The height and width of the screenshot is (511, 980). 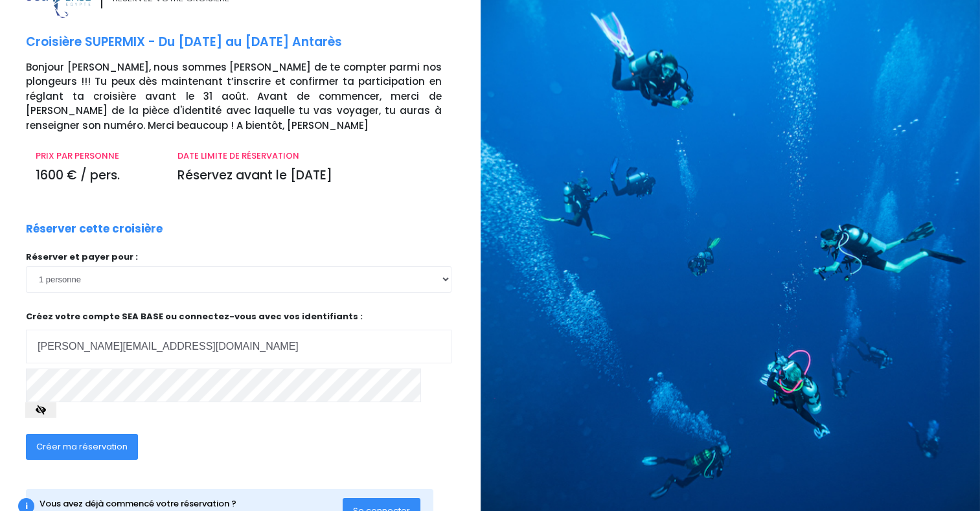 I want to click on input: Adresse email, so click(x=239, y=347).